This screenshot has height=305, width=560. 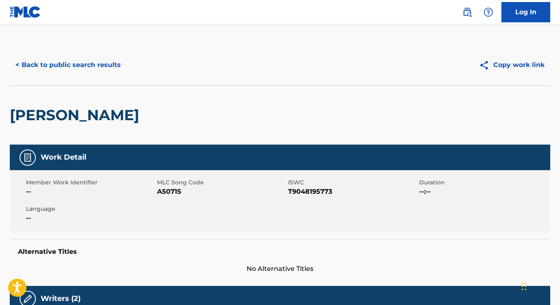 I want to click on h5: Alternative Titles, so click(x=280, y=252).